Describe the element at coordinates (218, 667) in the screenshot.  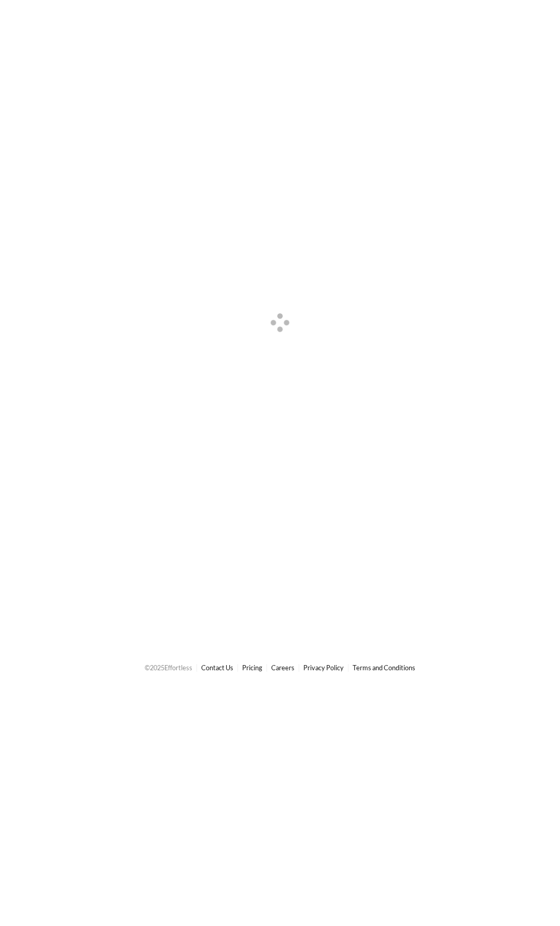
I see `a: Contact Us` at that location.